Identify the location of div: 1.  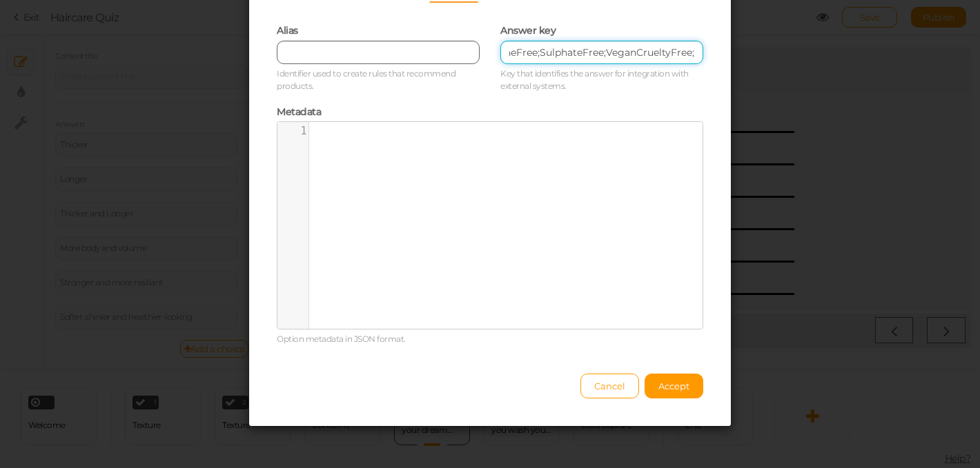
(298, 131).